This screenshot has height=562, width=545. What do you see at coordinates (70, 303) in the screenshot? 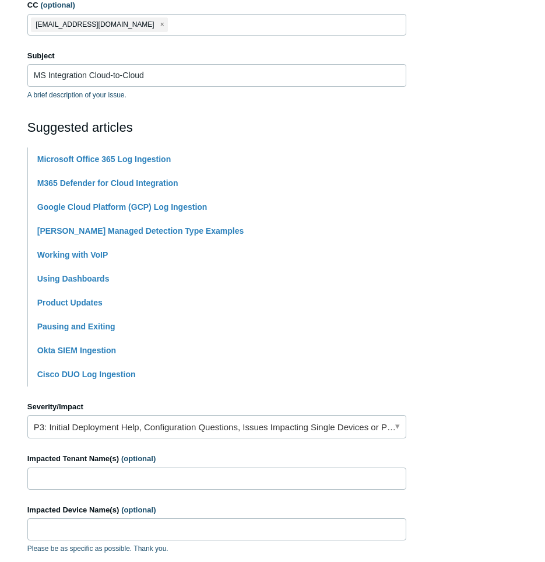
I see `a: Product Updates` at bounding box center [70, 303].